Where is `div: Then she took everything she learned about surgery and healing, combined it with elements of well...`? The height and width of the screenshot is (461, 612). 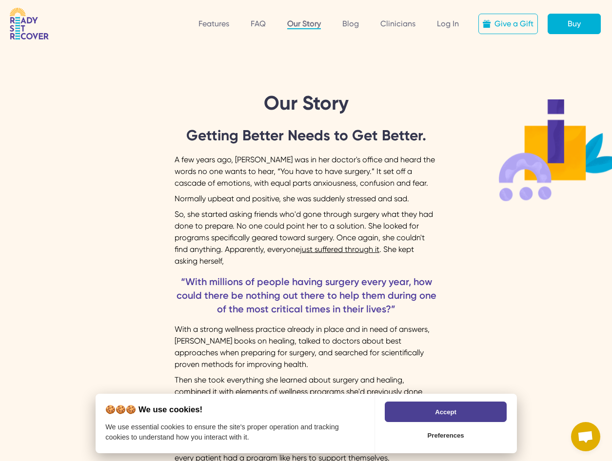 div: Then she took everything she learned about surgery and healing, combined it with elements of well... is located at coordinates (306, 392).